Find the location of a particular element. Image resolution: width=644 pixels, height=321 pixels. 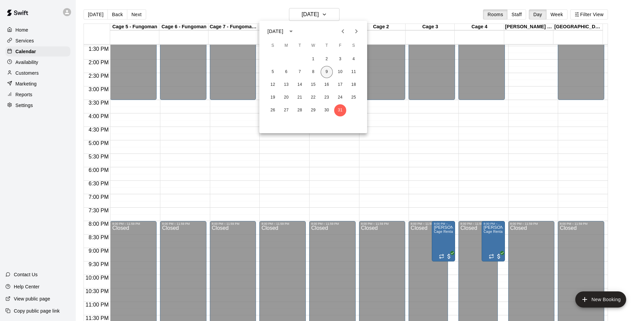

span: Tuesday is located at coordinates (300, 46).